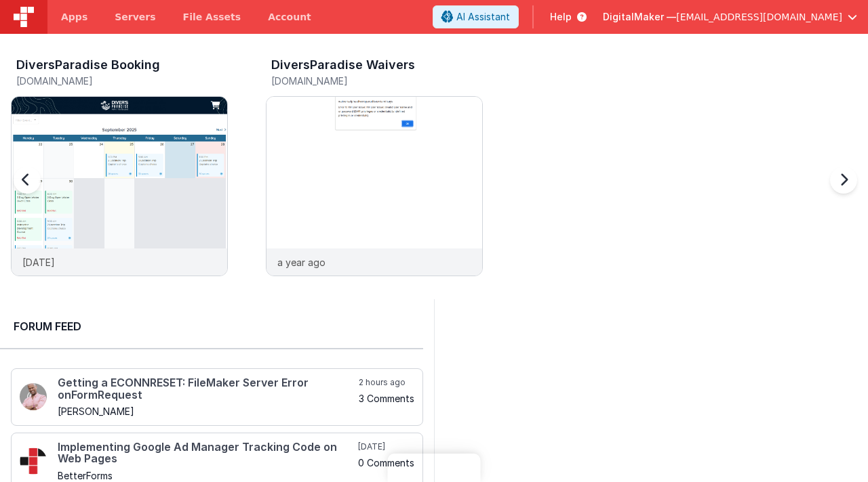 This screenshot has height=482, width=868. I want to click on span: File Assets, so click(212, 17).